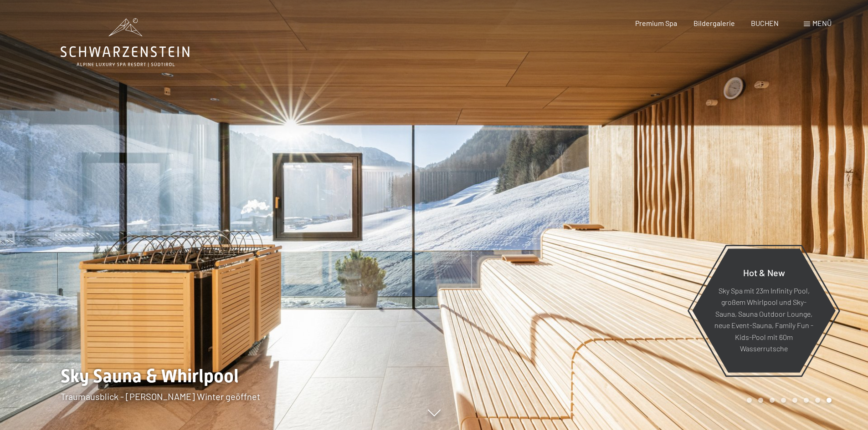 The image size is (868, 430). I want to click on div: Carousel Page 2, so click(761, 400).